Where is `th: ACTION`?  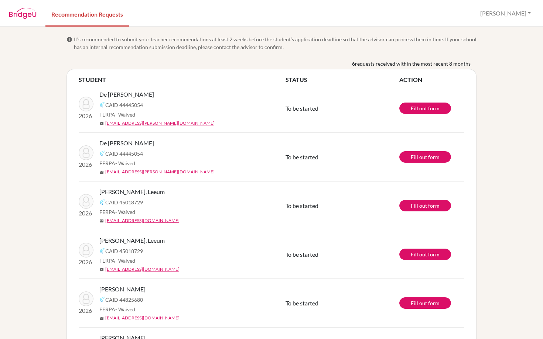 th: ACTION is located at coordinates (431, 80).